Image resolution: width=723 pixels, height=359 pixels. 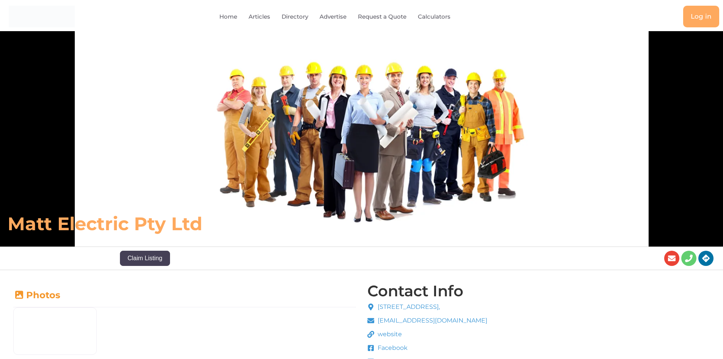 I want to click on a: Directory, so click(x=295, y=17).